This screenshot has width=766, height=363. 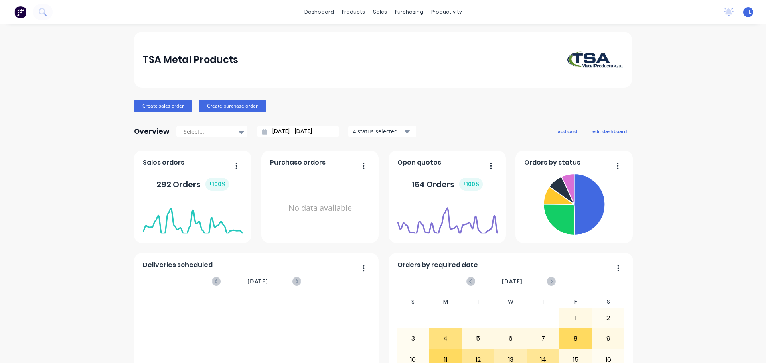 I want to click on span: HL, so click(x=748, y=12).